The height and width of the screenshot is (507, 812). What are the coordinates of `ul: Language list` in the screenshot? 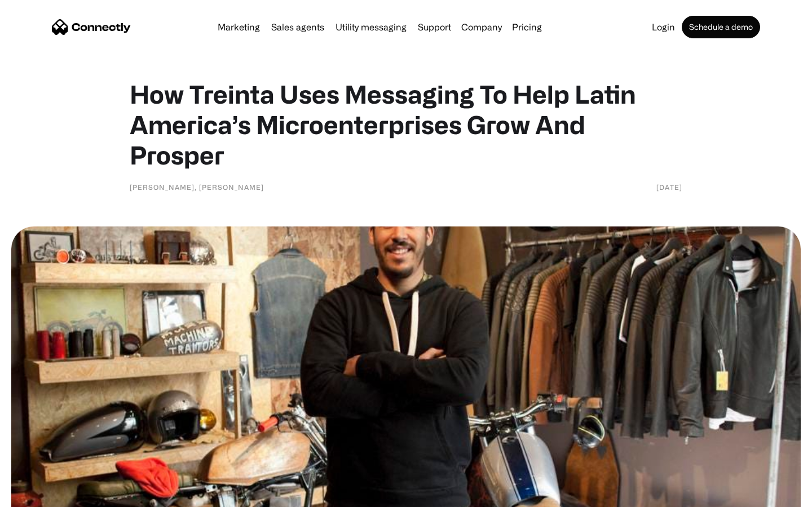 It's located at (45, 495).